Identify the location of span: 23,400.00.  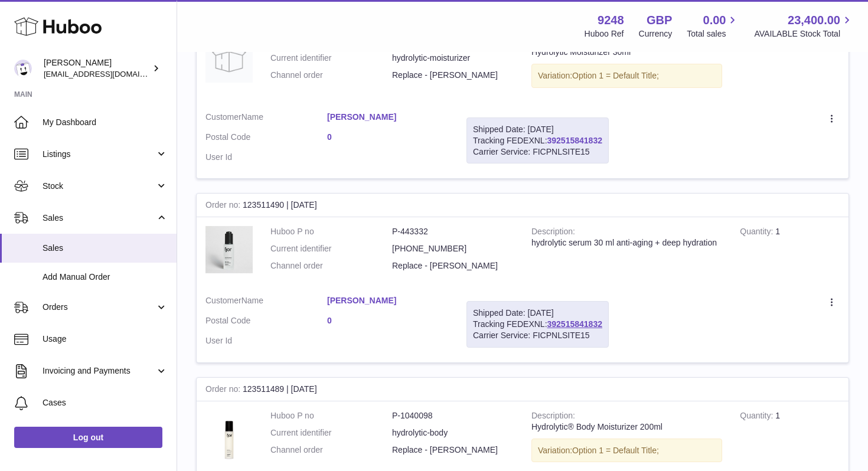
(814, 20).